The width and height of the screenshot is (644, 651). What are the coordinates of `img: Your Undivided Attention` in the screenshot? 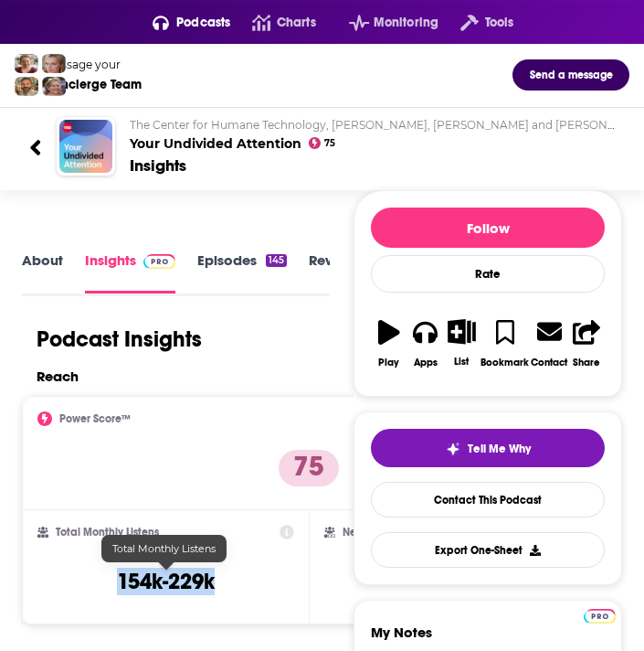 It's located at (86, 146).